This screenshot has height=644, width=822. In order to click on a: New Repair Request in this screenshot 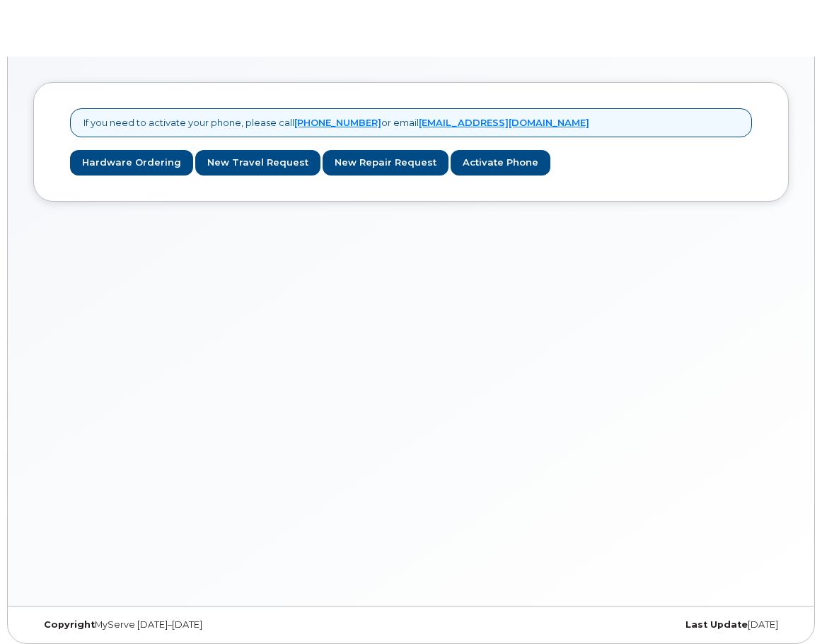, I will do `click(385, 163)`.